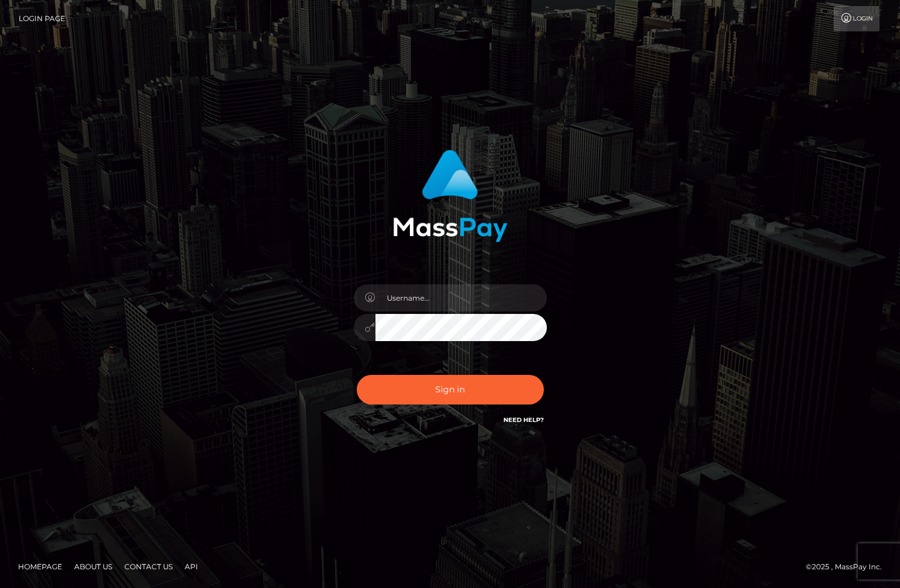 The height and width of the screenshot is (588, 900). I want to click on a: Need Help?, so click(524, 419).